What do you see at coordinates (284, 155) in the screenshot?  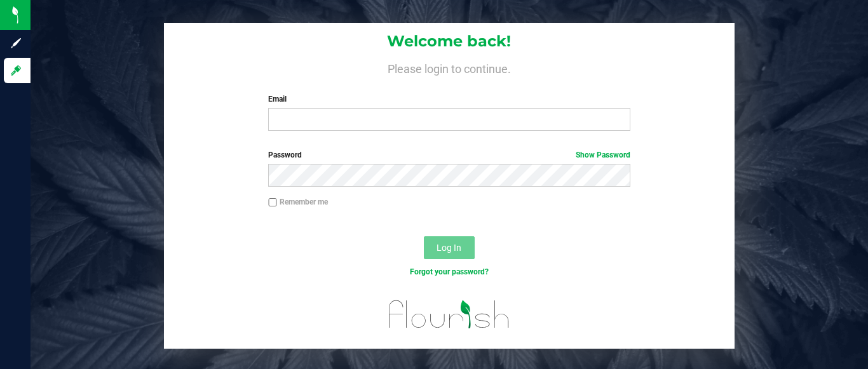 I see `span: Password` at bounding box center [284, 155].